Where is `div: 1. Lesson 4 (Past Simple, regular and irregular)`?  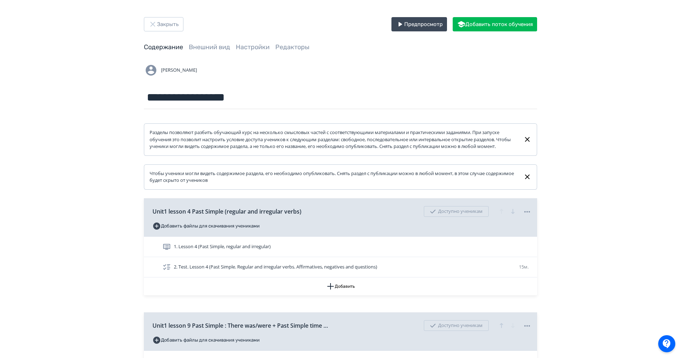
div: 1. Lesson 4 (Past Simple, regular and irregular) is located at coordinates (340, 246).